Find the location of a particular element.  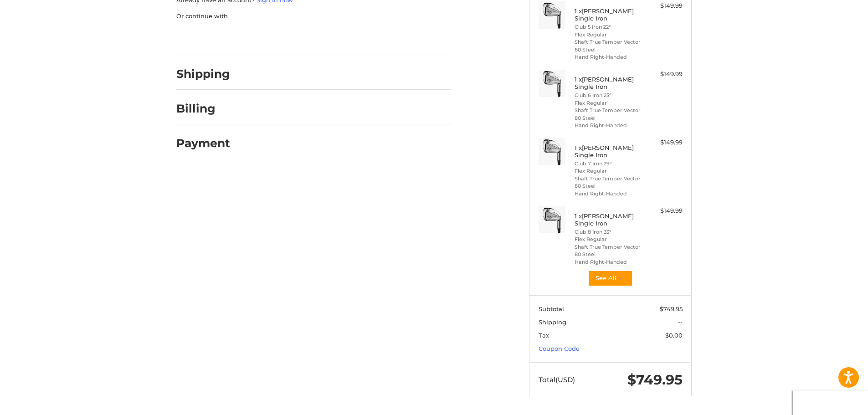

span: Tax is located at coordinates (544, 335).